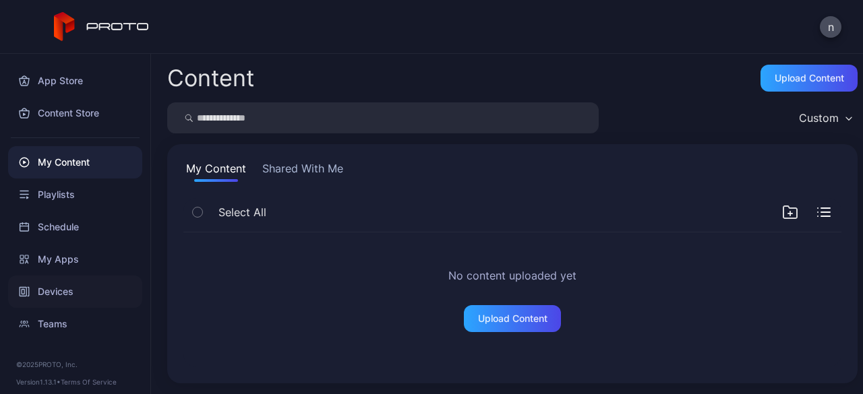 The height and width of the screenshot is (394, 863). I want to click on a: Teams, so click(75, 324).